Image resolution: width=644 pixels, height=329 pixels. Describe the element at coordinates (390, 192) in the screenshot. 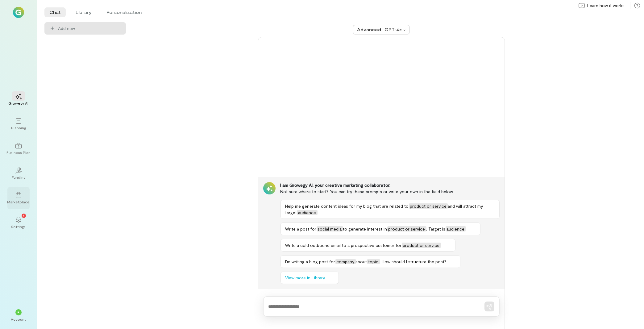

I see `div: Not sure where to start? You can try these prompts or write your own in the field below.` at that location.